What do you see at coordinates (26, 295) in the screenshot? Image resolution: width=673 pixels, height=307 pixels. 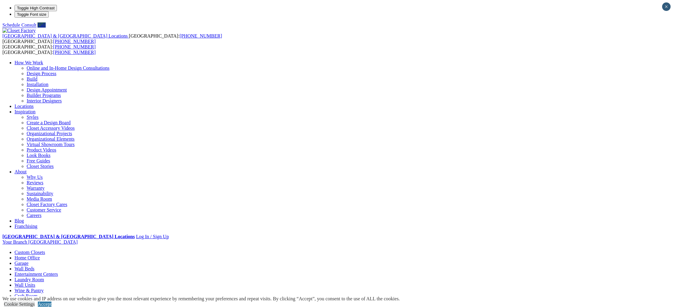 I see `a: Craft Room` at bounding box center [26, 295].